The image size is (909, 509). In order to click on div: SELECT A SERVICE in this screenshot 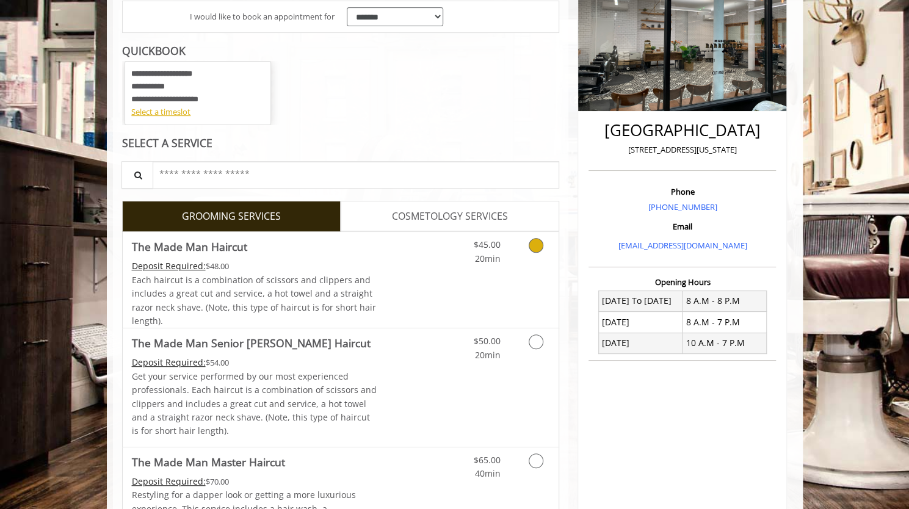, I will do `click(341, 143)`.